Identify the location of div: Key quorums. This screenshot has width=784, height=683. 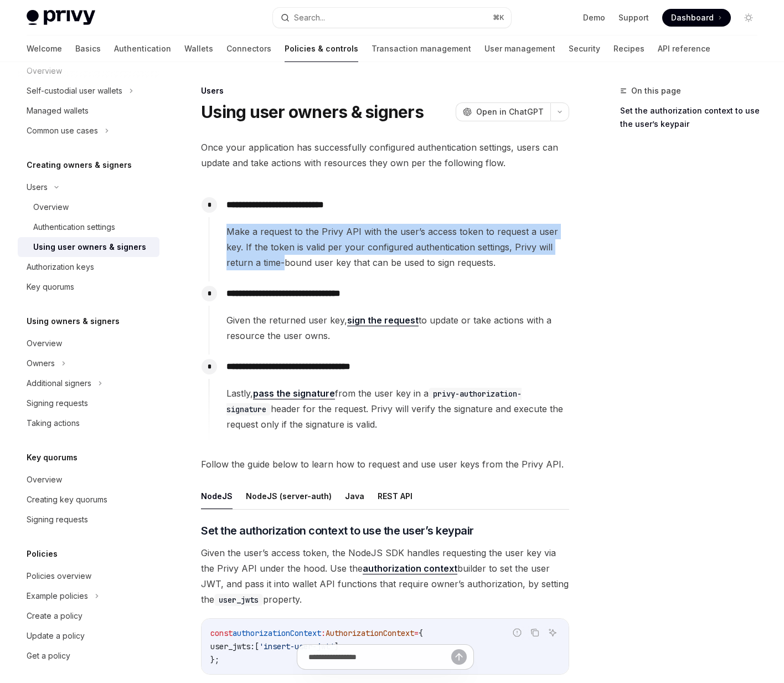
(51, 287).